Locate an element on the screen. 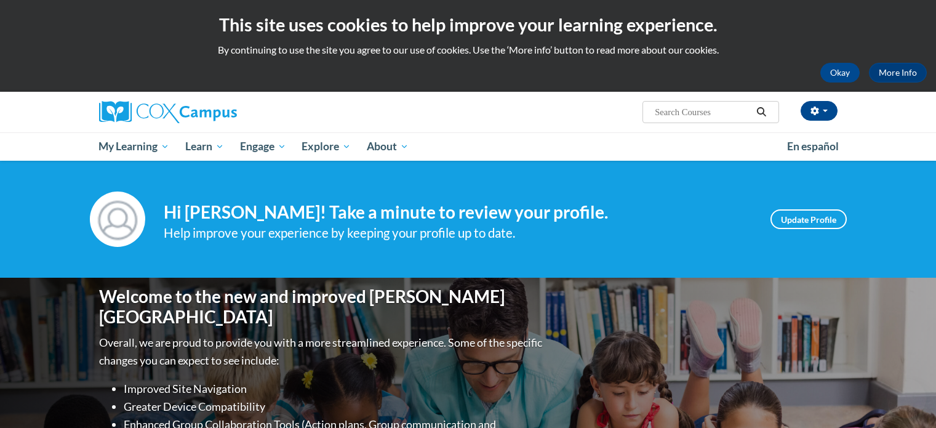 The height and width of the screenshot is (428, 936). button: Search is located at coordinates (761, 112).